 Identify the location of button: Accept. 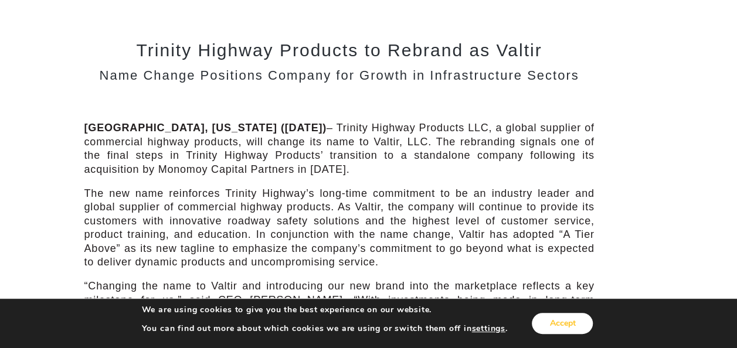
(562, 324).